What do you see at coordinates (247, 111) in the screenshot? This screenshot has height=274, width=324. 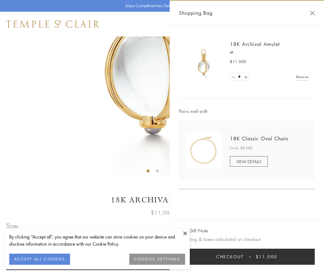 I see `span: Pairs well with` at bounding box center [247, 111].